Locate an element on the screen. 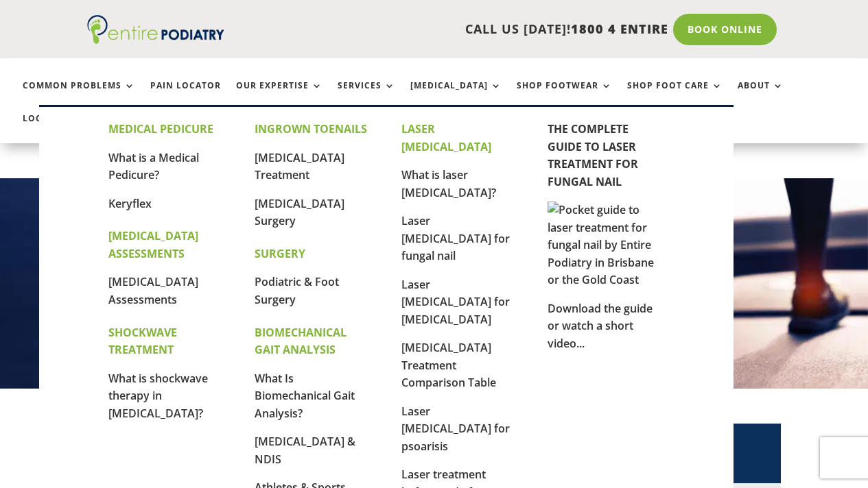  a: What Is Biomechanical Gait Analysis? is located at coordinates (305, 396).